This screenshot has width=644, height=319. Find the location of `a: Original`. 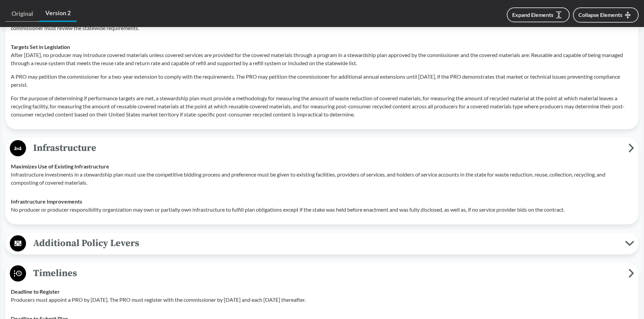

a: Original is located at coordinates (22, 14).